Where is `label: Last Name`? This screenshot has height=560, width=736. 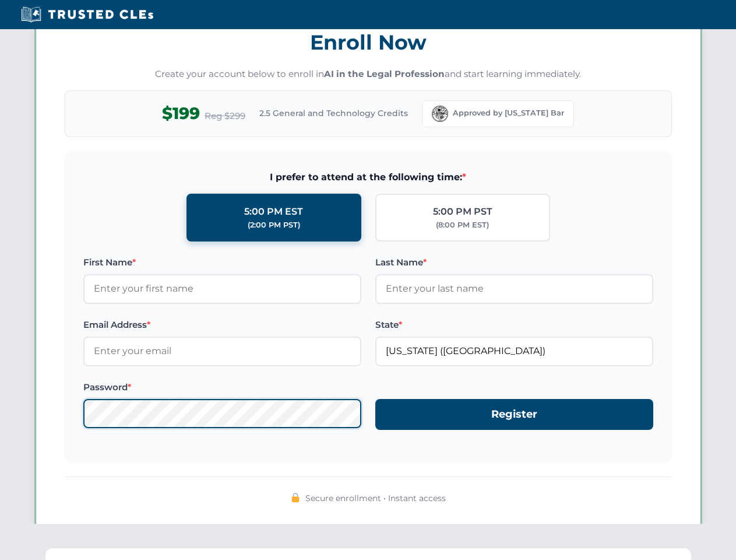
label: Last Name is located at coordinates (514, 262).